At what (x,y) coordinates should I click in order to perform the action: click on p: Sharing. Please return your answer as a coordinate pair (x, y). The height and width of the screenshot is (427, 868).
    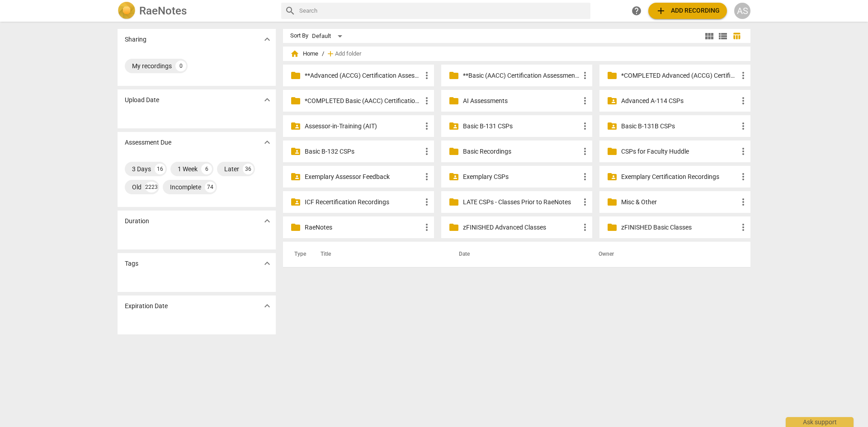
    Looking at the image, I should click on (136, 39).